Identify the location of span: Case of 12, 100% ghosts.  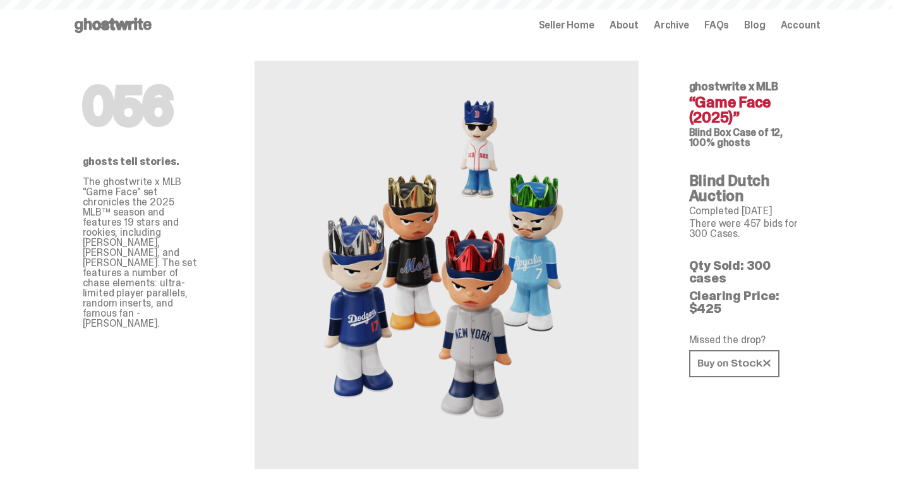
(736, 137).